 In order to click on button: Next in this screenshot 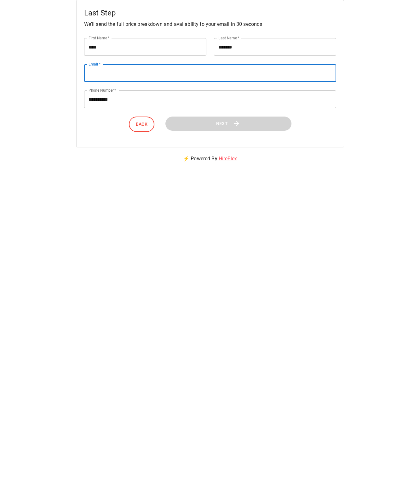, I will do `click(228, 123)`.